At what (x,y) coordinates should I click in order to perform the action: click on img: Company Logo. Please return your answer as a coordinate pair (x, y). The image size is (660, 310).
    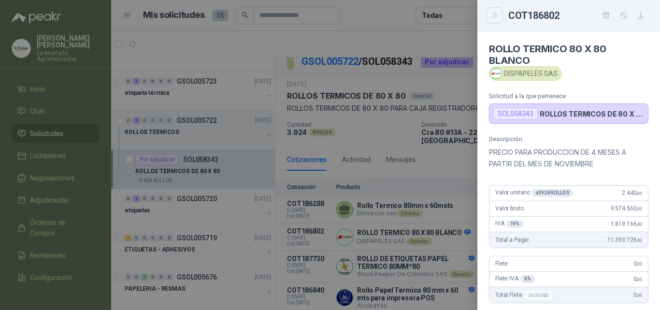
    Looking at the image, I should click on (496, 73).